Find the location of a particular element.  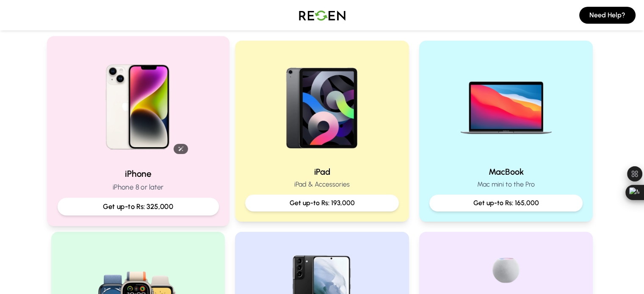

img: MacBook is located at coordinates (506, 105).